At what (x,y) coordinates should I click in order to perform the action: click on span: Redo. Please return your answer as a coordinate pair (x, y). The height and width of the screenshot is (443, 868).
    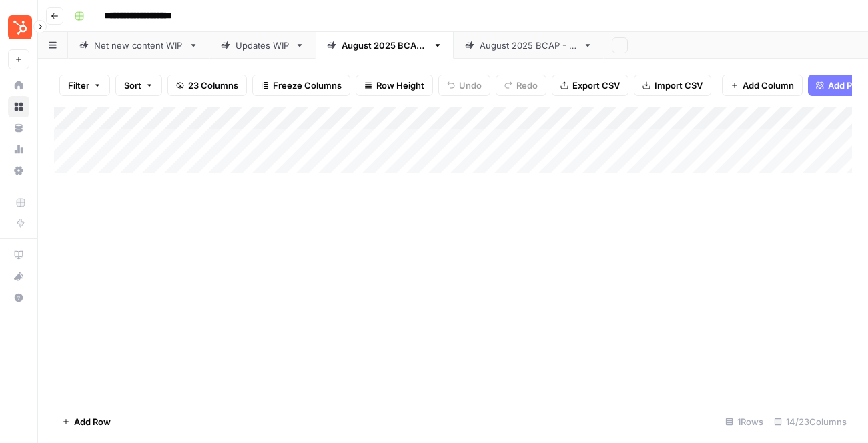
    Looking at the image, I should click on (527, 86).